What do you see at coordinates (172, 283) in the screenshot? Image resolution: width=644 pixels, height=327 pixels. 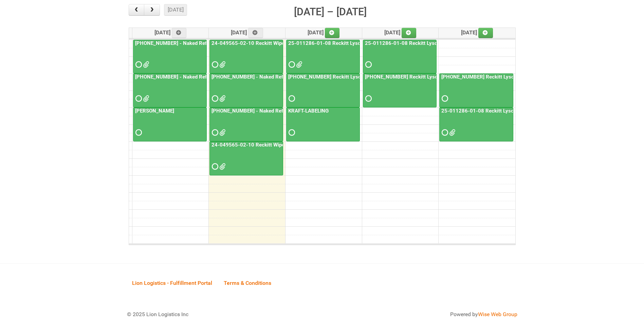 I see `span: Lion Logistics - Fulfillment Portal` at bounding box center [172, 283].